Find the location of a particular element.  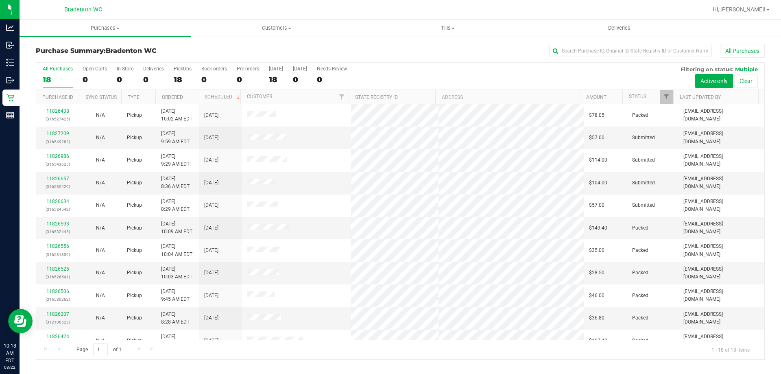

a: Ordered is located at coordinates (172, 97).